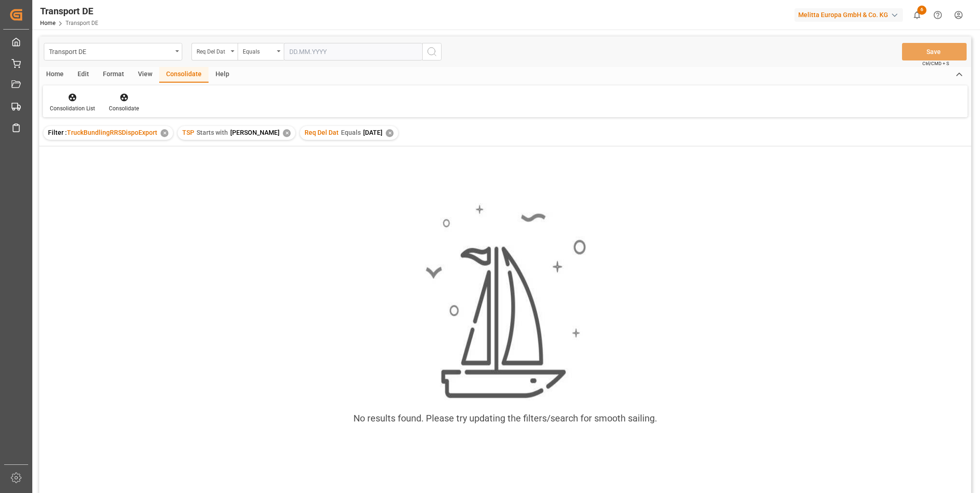  Describe the element at coordinates (212, 132) in the screenshot. I see `span: Starts with` at that location.